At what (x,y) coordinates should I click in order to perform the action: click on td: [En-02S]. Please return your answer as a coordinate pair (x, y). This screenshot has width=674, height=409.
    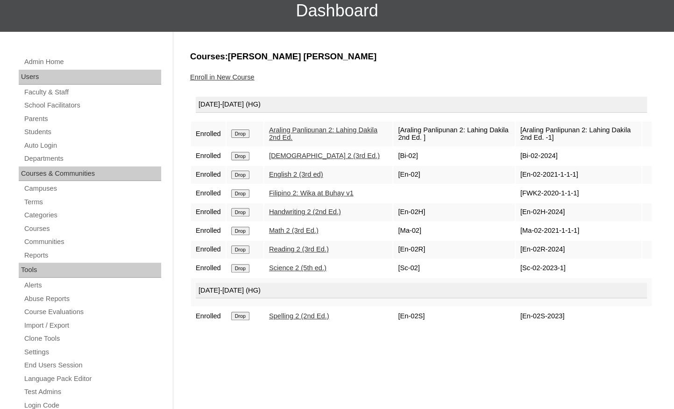
    Looking at the image, I should click on (454, 316).